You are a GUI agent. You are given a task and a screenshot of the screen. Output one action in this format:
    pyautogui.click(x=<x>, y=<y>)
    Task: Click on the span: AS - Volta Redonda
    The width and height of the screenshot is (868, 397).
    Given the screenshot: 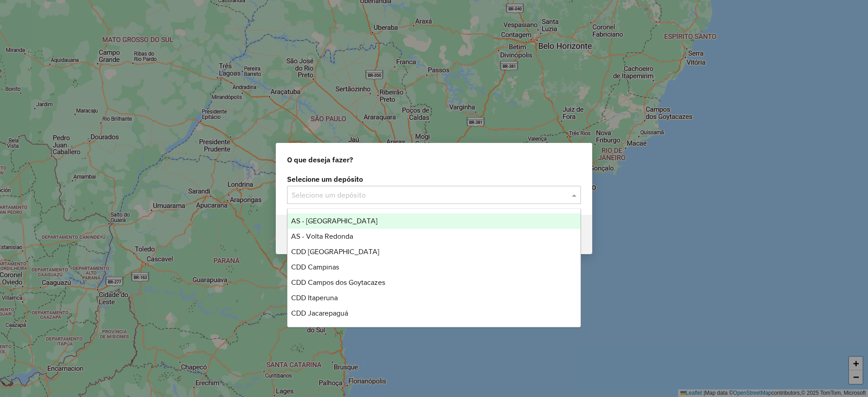 What is the action you would take?
    pyautogui.click(x=322, y=236)
    